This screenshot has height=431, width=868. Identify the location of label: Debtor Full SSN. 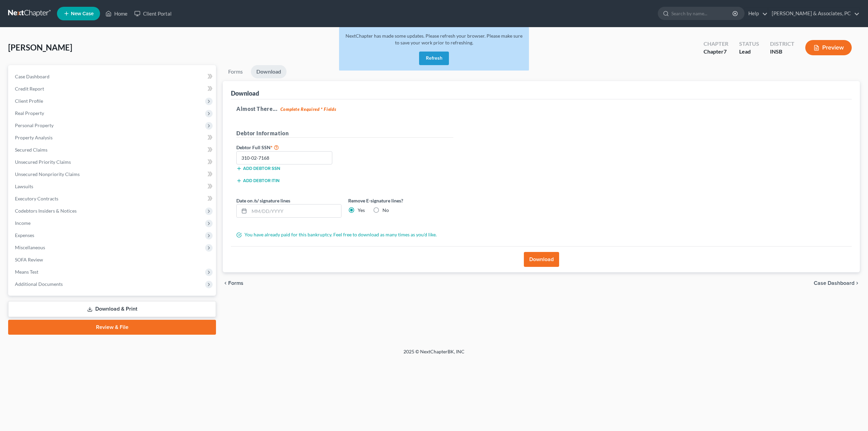
(289, 147).